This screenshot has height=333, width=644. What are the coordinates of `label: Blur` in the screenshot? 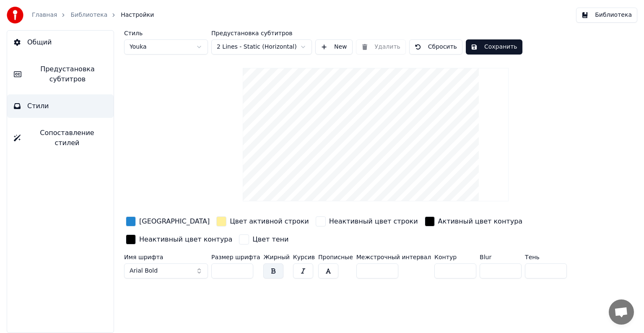 It's located at (501, 257).